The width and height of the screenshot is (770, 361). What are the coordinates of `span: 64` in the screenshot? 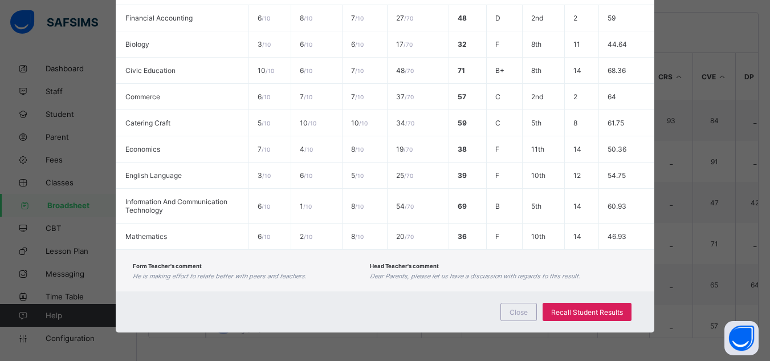 It's located at (611, 96).